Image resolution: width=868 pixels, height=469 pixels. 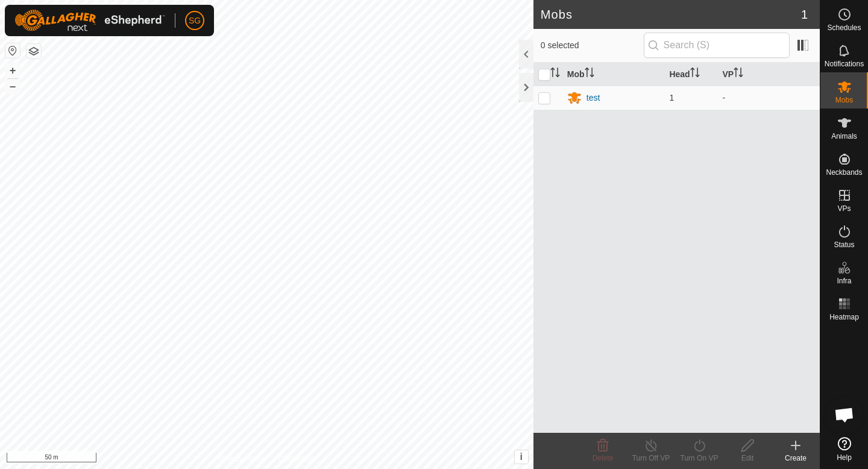 What do you see at coordinates (699, 458) in the screenshot?
I see `div: Turn On VP` at bounding box center [699, 458].